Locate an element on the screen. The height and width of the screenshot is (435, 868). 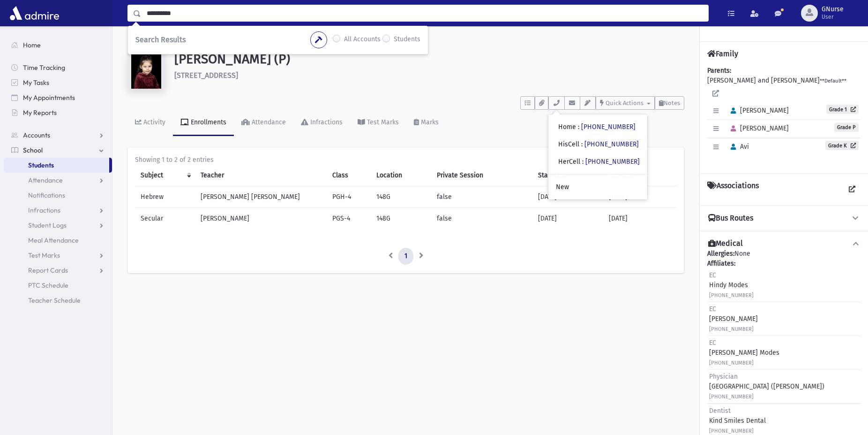
th: Start Date is located at coordinates (567, 176).